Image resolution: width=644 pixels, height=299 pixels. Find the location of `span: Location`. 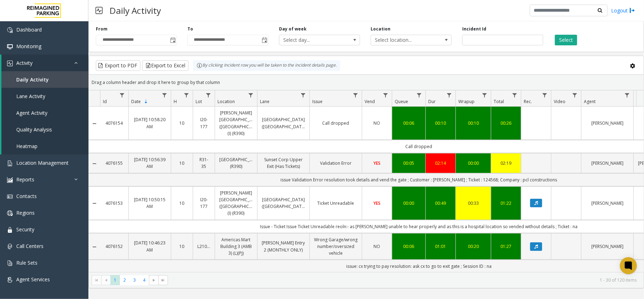

span: Location is located at coordinates (226, 101).